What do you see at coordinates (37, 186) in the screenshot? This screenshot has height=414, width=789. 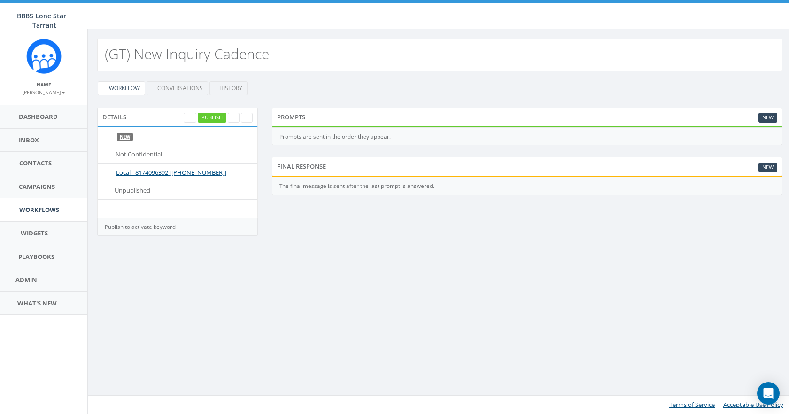 I see `span: Campaigns` at bounding box center [37, 186].